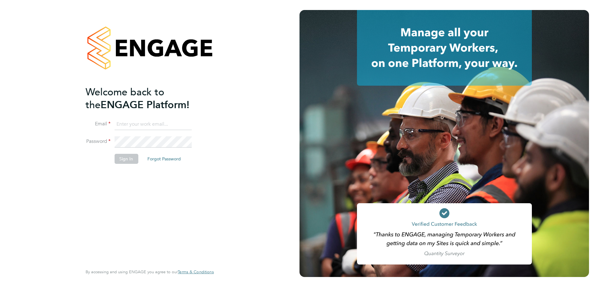  What do you see at coordinates (125, 98) in the screenshot?
I see `span: Welcome back to the` at bounding box center [125, 98].